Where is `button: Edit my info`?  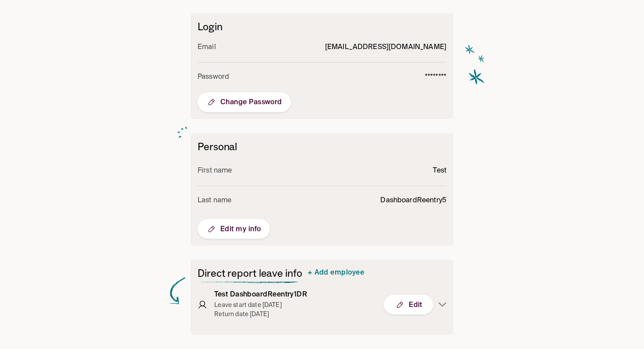 button: Edit my info is located at coordinates (233, 228).